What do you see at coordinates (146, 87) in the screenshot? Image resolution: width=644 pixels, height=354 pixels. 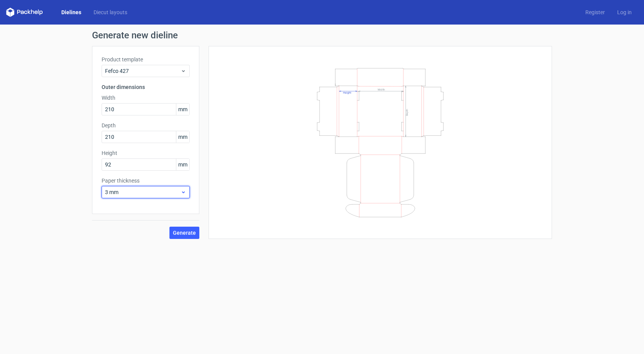 I see `h3: Outer dimensions` at bounding box center [146, 87].